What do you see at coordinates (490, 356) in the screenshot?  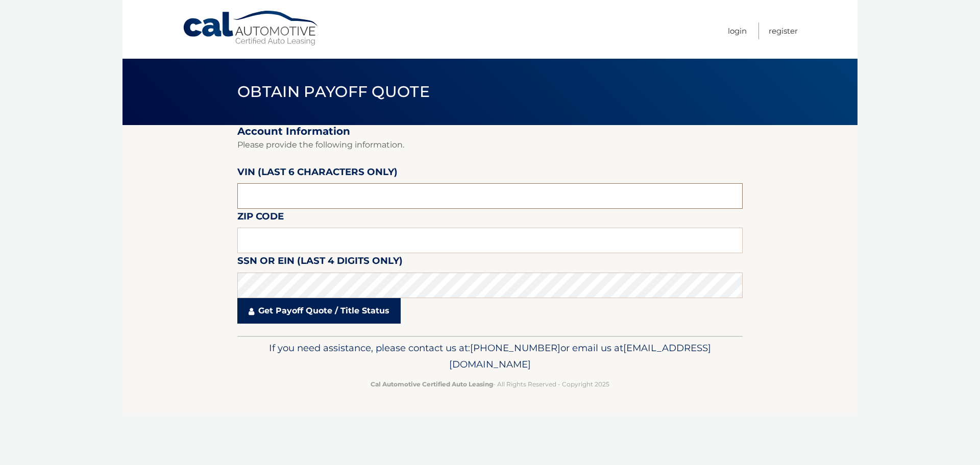 I see `p: If you need assistance, please contact us at: or email us at` at bounding box center [490, 356].